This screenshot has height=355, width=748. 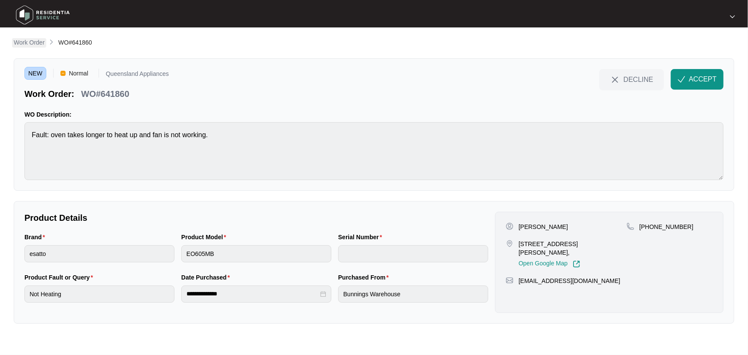 What do you see at coordinates (365, 277) in the screenshot?
I see `label: Purchased From` at bounding box center [365, 277].